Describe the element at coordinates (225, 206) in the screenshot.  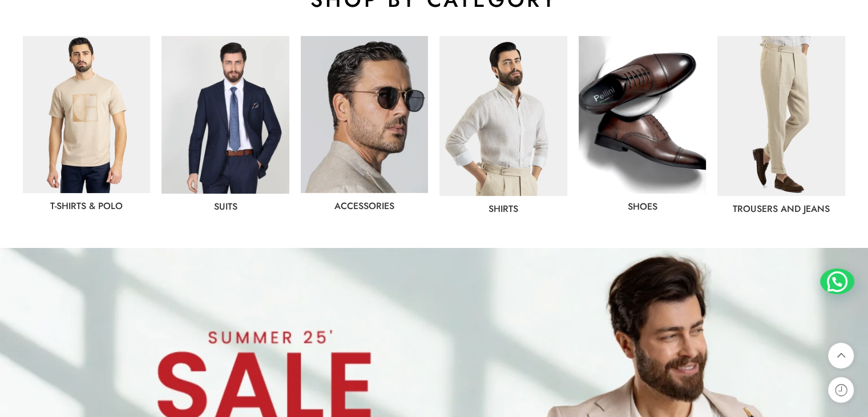
I see `a: Suits` at that location.